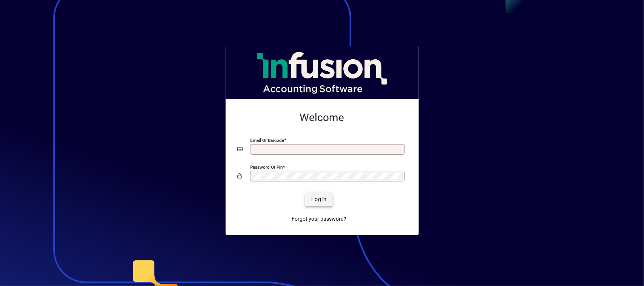 The width and height of the screenshot is (644, 286). I want to click on mat-label: Password or Pin, so click(267, 167).